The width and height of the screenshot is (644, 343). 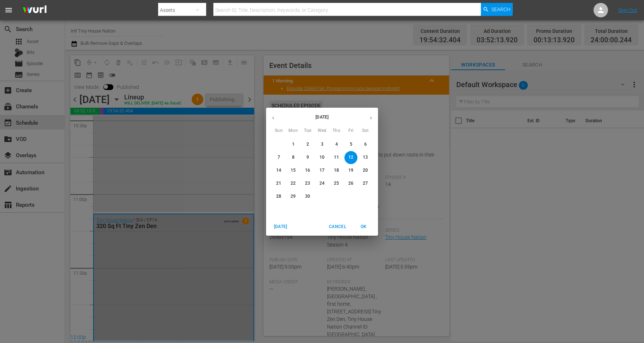 I want to click on button: 2, so click(x=308, y=145).